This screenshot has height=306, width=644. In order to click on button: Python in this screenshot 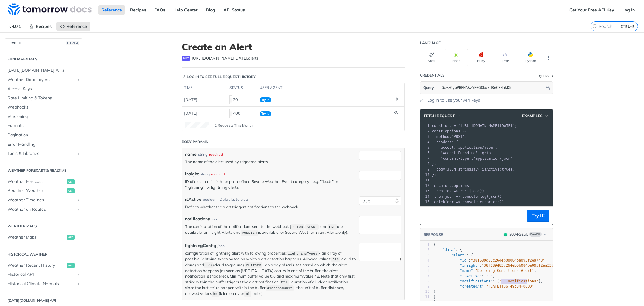, I will do `click(531, 57)`.